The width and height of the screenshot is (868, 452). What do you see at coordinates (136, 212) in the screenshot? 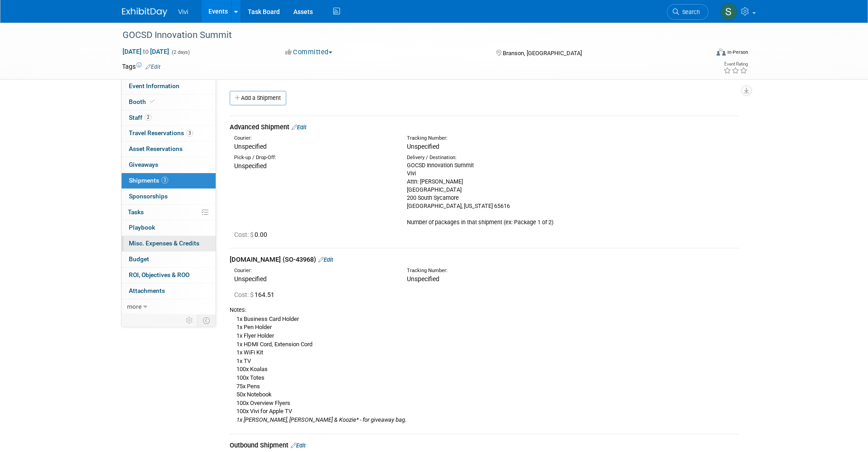
I see `span: Tasks` at bounding box center [136, 212].